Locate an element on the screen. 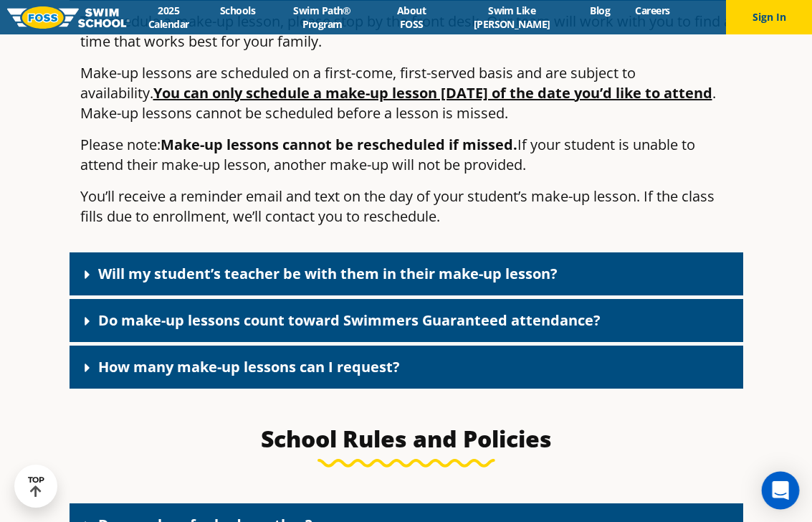  div: Do make-up lessons count toward Swimmers Guaranteed attendance? is located at coordinates (406, 320).